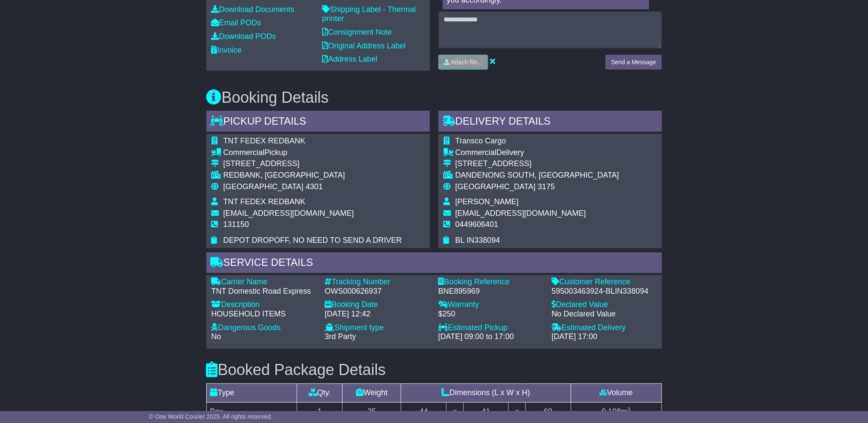  I want to click on a: Original Address Label, so click(364, 46).